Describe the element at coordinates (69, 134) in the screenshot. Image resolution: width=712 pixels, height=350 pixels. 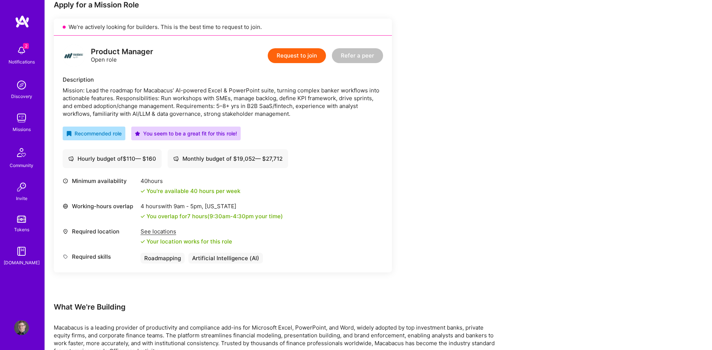
I see `i: icon RecommendedBadge` at that location.